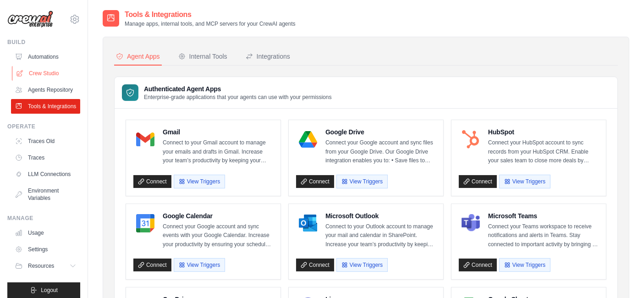  I want to click on h4: Gmail, so click(218, 132).